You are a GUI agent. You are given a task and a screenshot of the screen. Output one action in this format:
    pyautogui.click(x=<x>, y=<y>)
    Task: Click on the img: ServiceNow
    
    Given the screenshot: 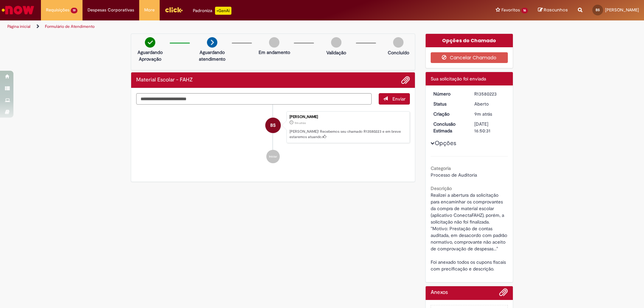 What is the action you would take?
    pyautogui.click(x=18, y=10)
    